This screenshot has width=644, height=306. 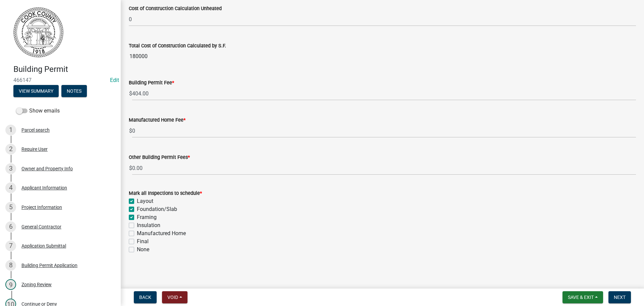 I want to click on label: Building Permit Fee, so click(x=151, y=83).